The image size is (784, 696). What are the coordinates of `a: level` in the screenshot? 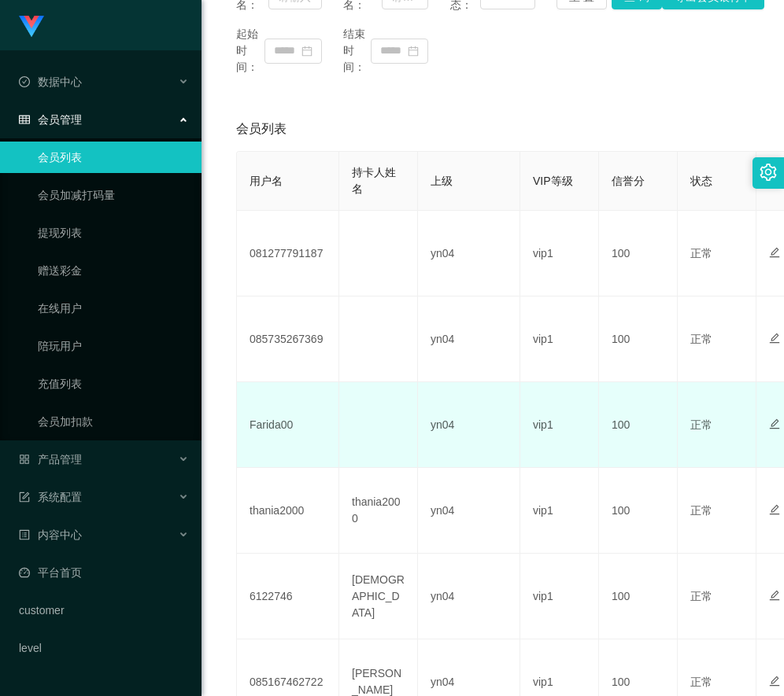 It's located at (104, 648).